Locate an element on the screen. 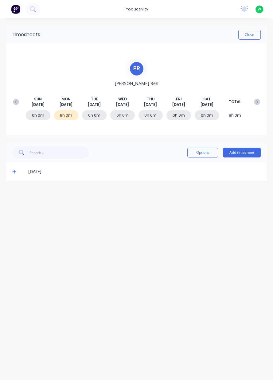  span: TOTAL is located at coordinates (235, 102).